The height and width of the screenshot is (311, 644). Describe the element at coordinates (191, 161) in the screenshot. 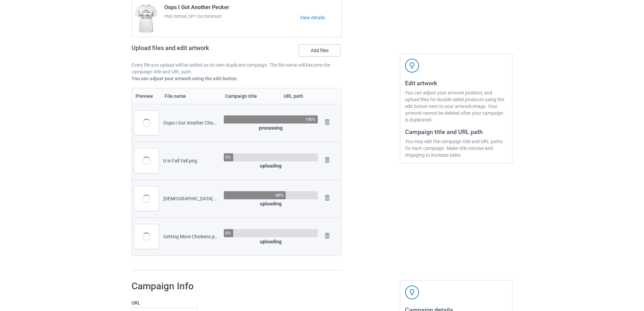

I see `div: It is Fall Yall.png` at that location.